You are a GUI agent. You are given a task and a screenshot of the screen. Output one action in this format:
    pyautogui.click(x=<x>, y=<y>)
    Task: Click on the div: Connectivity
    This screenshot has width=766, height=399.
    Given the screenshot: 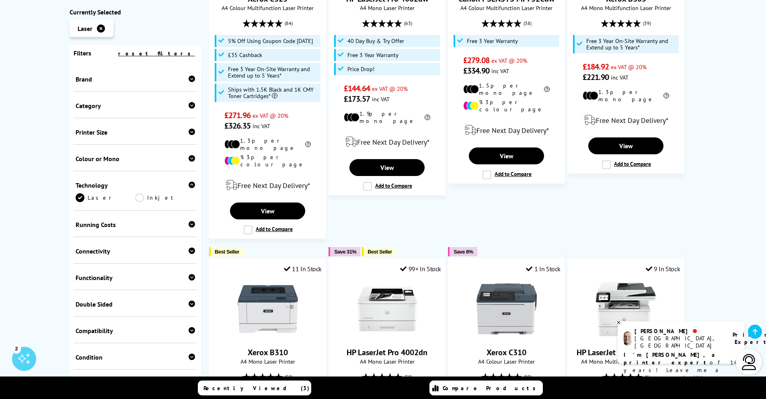 What is the action you would take?
    pyautogui.click(x=135, y=251)
    